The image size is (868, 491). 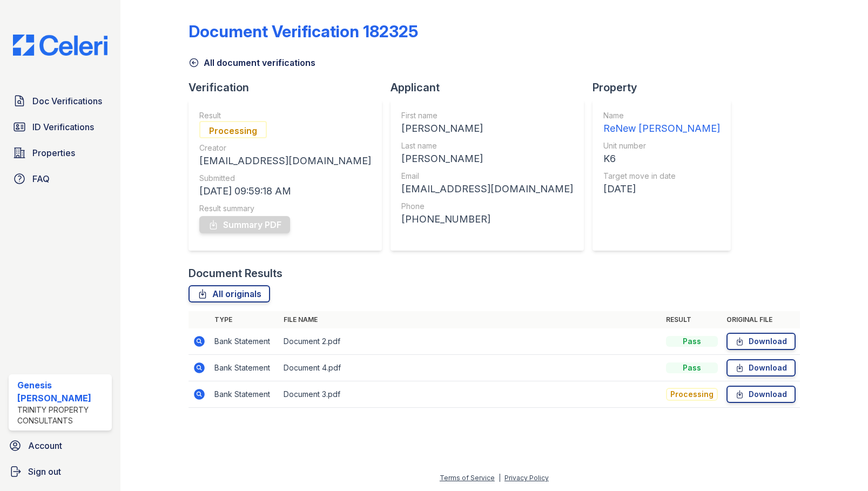 I want to click on div: Document Verification 182325, so click(x=303, y=31).